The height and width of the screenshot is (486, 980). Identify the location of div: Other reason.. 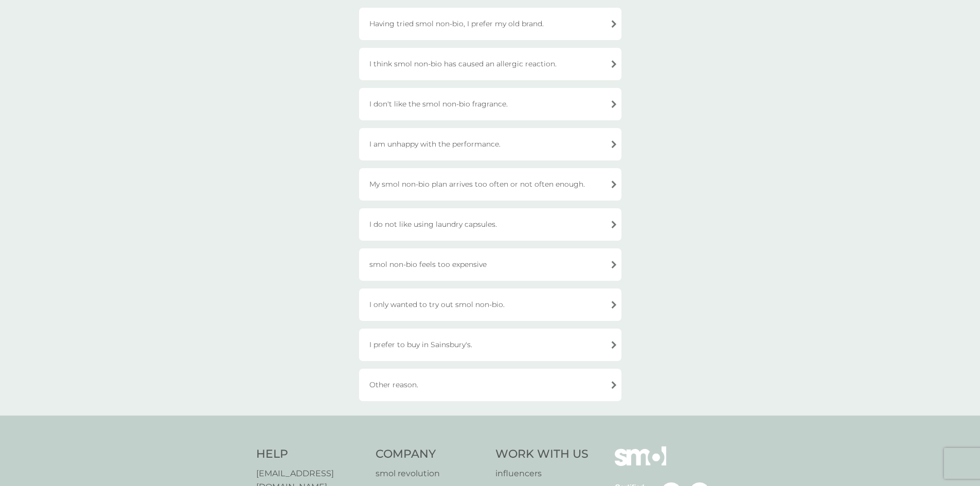
(490, 384).